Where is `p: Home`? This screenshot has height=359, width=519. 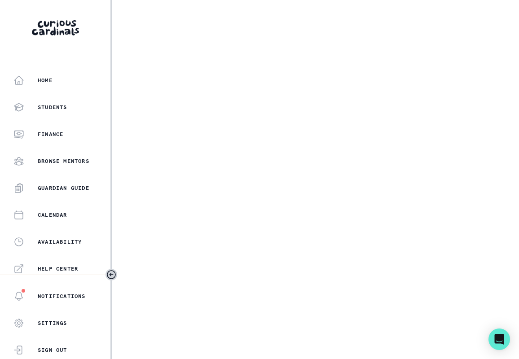 p: Home is located at coordinates (45, 80).